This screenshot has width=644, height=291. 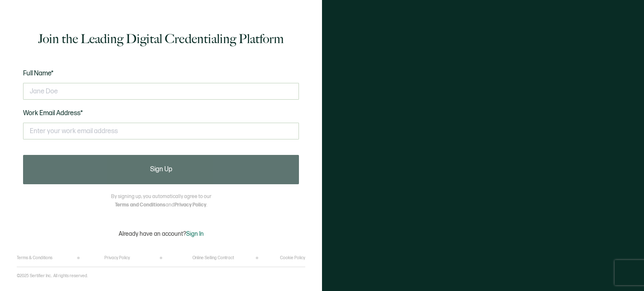 What do you see at coordinates (161, 169) in the screenshot?
I see `button: Sign Up` at bounding box center [161, 169].